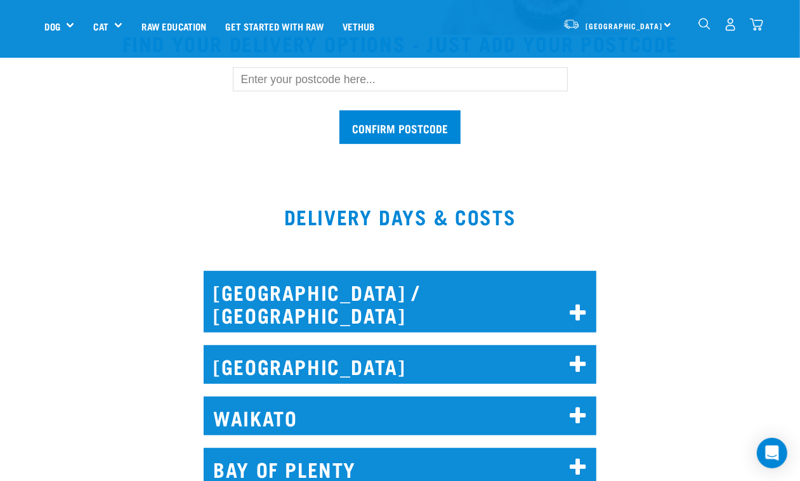 This screenshot has height=481, width=800. Describe the element at coordinates (704, 23) in the screenshot. I see `img: home-icon-1@2x.png` at that location.